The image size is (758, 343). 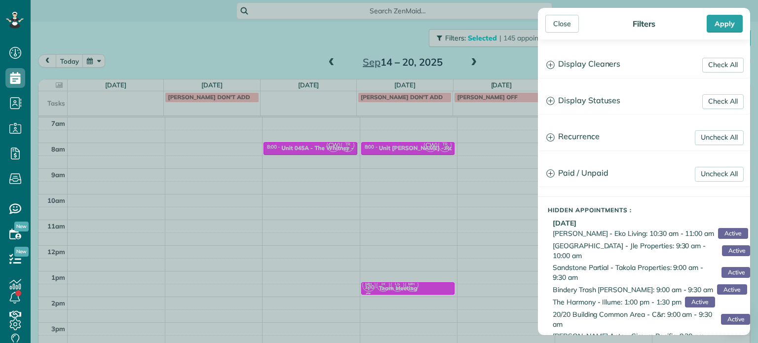 What do you see at coordinates (635, 319) in the screenshot?
I see `span: 20/20 Building Common Area - C&r: 9:00 am - 9:30 am` at bounding box center [635, 319].